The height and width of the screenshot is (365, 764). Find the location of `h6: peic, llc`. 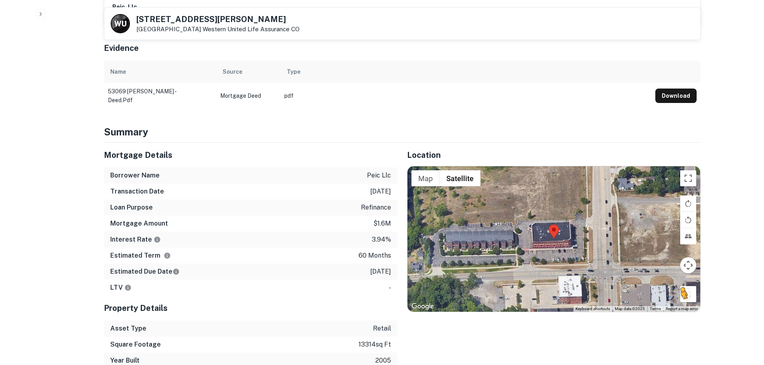

h6: peic, llc is located at coordinates (167, 7).